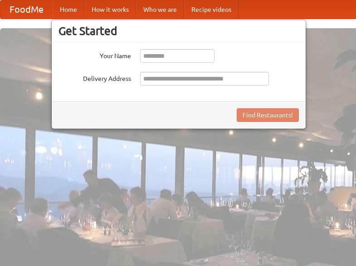 The width and height of the screenshot is (356, 266). What do you see at coordinates (69, 10) in the screenshot?
I see `a: Home` at bounding box center [69, 10].